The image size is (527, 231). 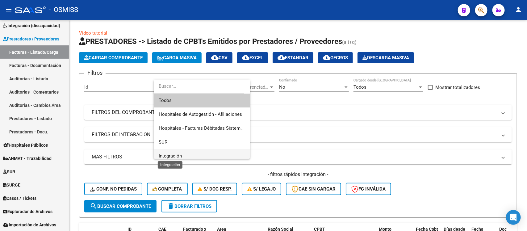 I want to click on span: SUR, so click(x=163, y=142).